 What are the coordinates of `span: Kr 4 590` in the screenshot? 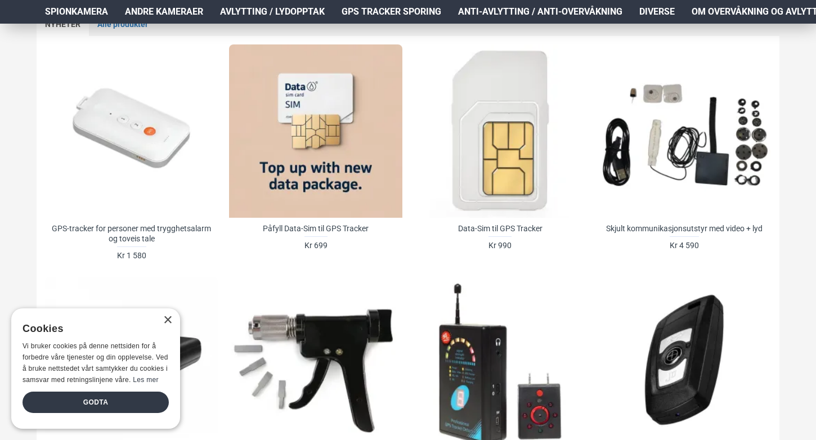 It's located at (685, 245).